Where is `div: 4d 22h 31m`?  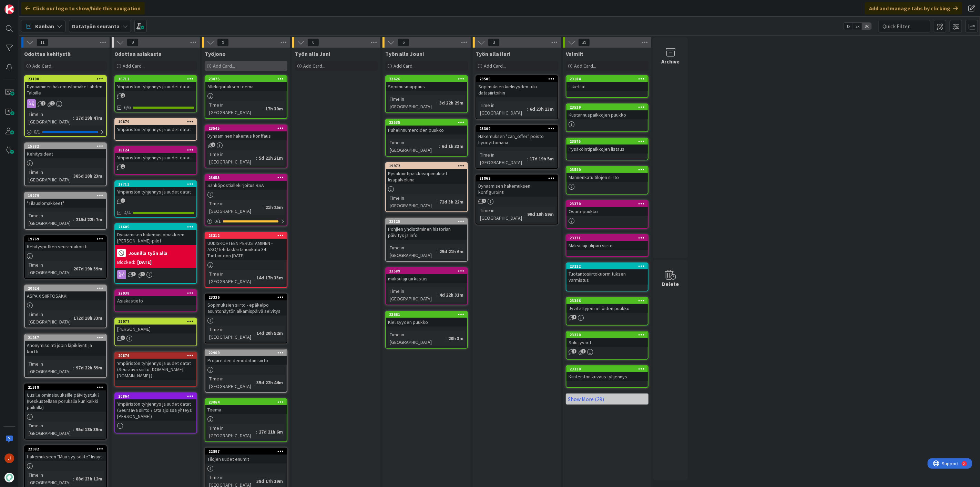
div: 4d 22h 31m is located at coordinates (451, 295).